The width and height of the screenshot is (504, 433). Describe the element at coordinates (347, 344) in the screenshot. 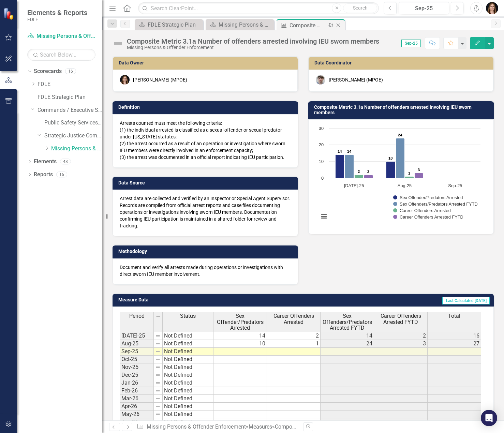

I see `td: 24` at that location.